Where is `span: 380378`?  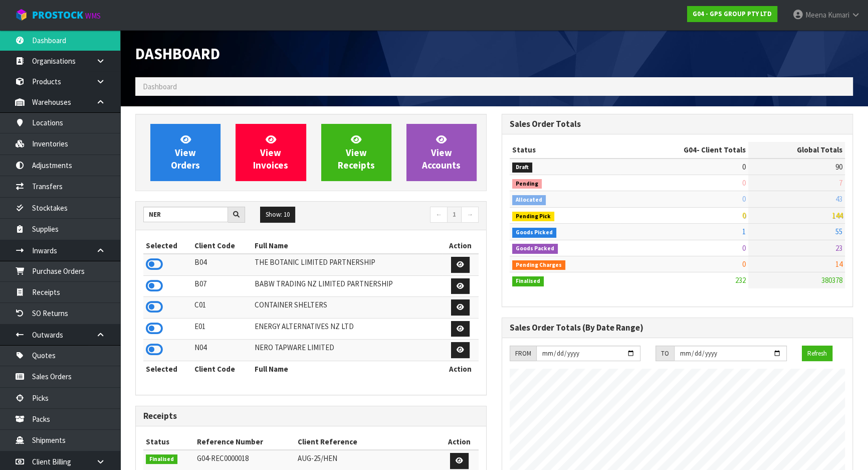 span: 380378 is located at coordinates (832, 280).